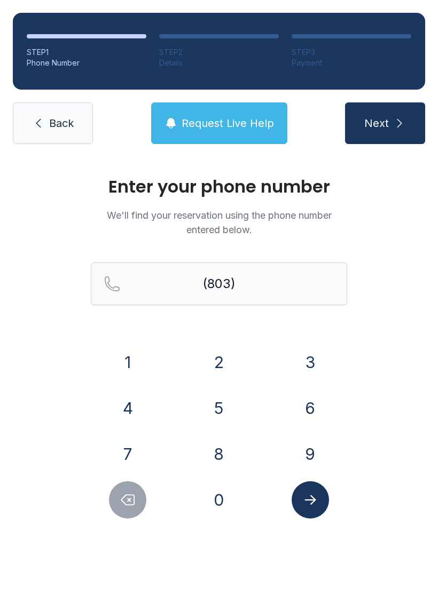 This screenshot has width=438, height=606. I want to click on button: 7, so click(128, 454).